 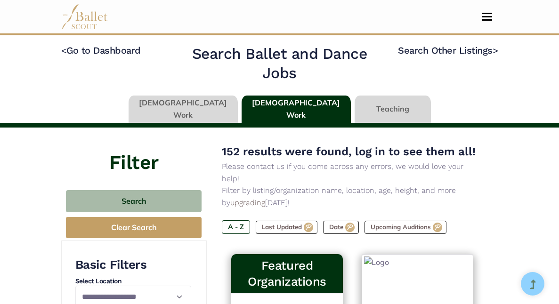 What do you see at coordinates (286, 227) in the screenshot?
I see `label: Last Updated` at bounding box center [286, 227].